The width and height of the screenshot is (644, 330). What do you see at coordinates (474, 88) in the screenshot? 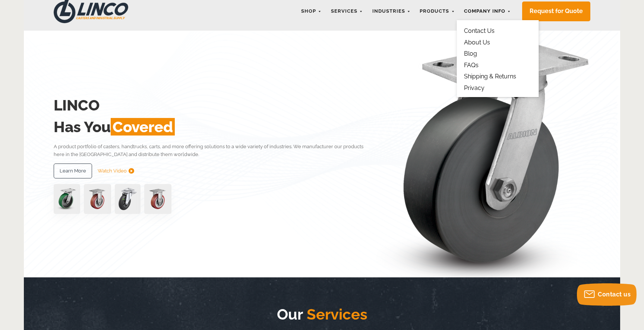
I see `a: Privacy` at bounding box center [474, 88].